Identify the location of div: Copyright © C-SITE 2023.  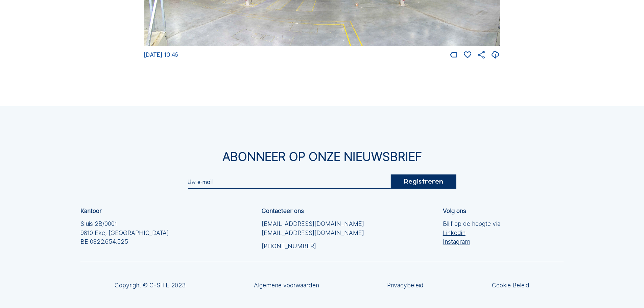
(150, 286).